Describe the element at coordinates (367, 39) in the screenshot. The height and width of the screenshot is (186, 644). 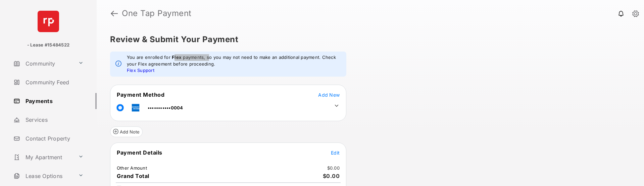
I see `h5: Review & Submit Your Payment` at that location.